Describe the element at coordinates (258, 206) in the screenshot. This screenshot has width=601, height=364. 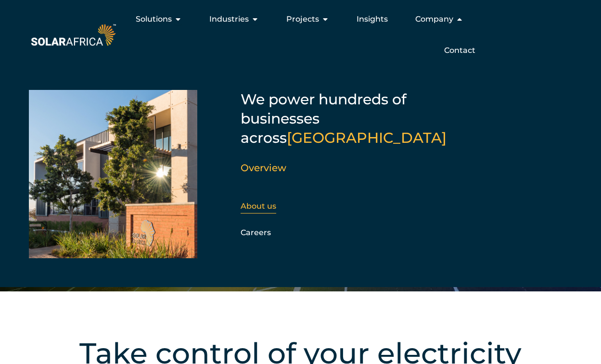
I see `a: About us` at that location.